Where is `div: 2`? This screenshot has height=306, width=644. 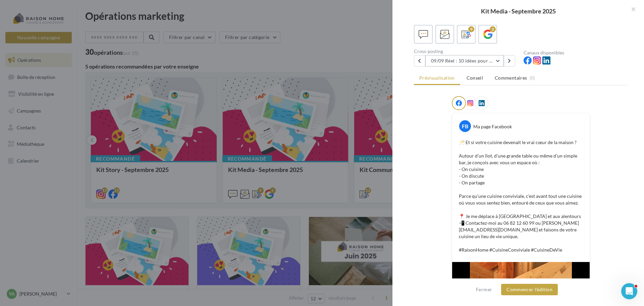
div: 2 is located at coordinates (493, 29).